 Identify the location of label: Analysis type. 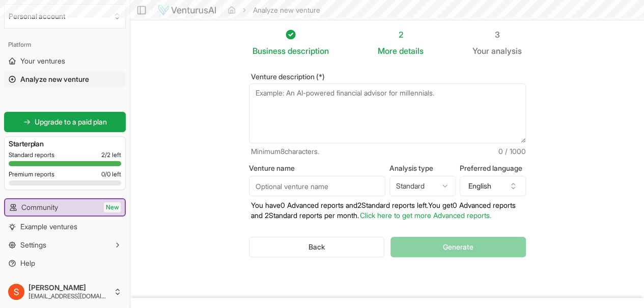
(422, 168).